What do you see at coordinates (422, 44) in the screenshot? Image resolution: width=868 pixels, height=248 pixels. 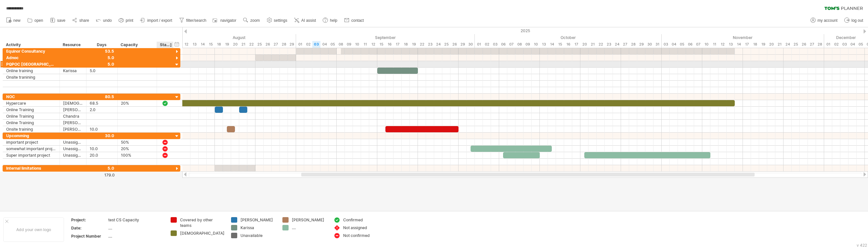 I see `div: Monday, 22 September 2025` at bounding box center [422, 44].